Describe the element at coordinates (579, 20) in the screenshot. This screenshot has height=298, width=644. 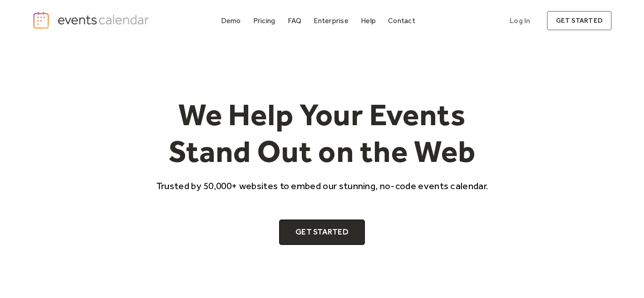
I see `a: get started` at that location.